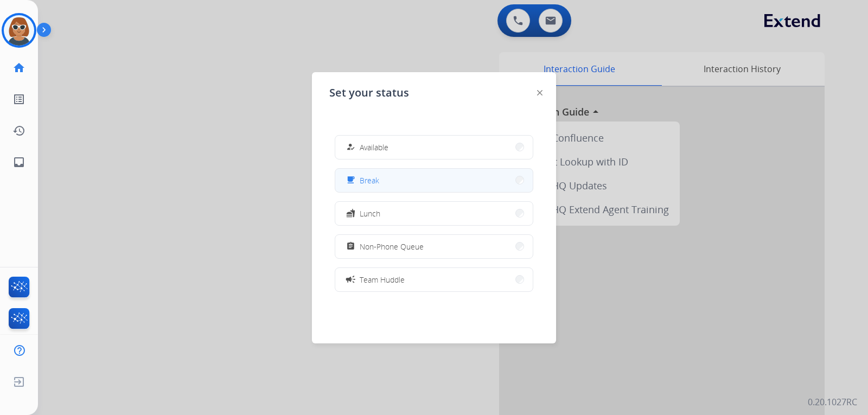  I want to click on button: Team Huddle, so click(434, 279).